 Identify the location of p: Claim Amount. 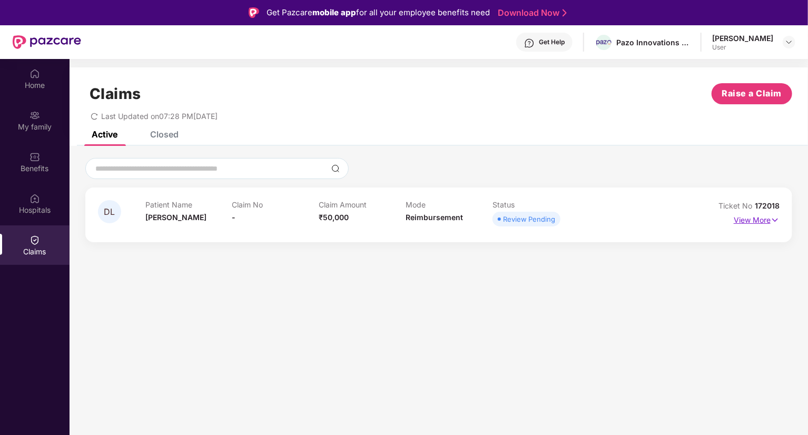
(362, 204).